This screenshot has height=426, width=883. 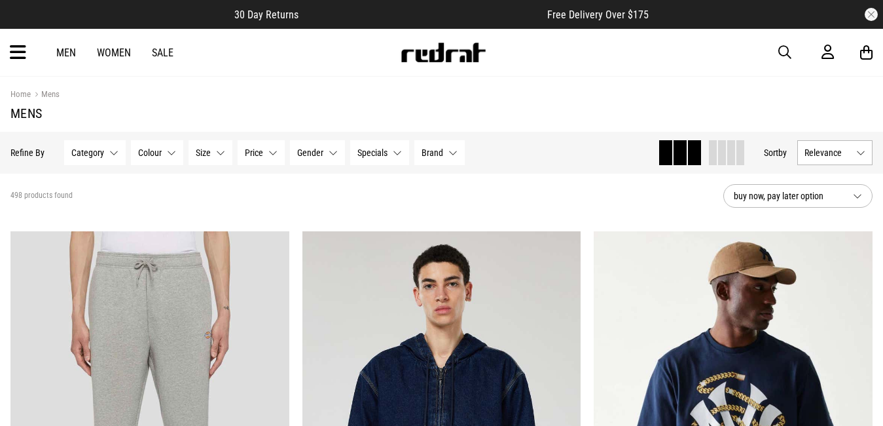 I want to click on button: Colour, so click(x=157, y=153).